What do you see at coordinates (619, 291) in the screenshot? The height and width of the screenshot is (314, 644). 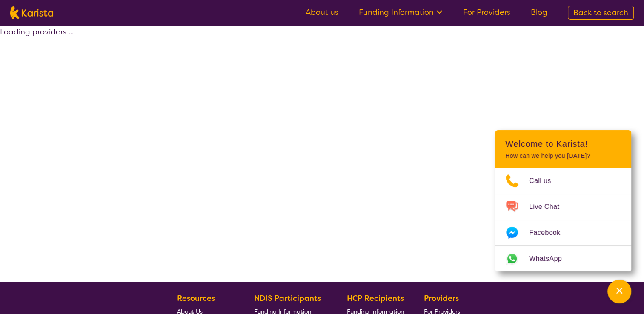 I see `button: Channel Menu` at bounding box center [619, 291].